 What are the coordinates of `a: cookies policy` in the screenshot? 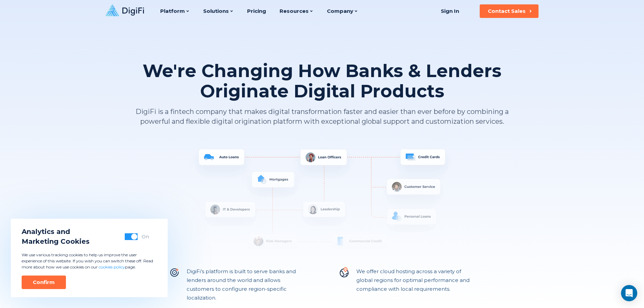 It's located at (112, 267).